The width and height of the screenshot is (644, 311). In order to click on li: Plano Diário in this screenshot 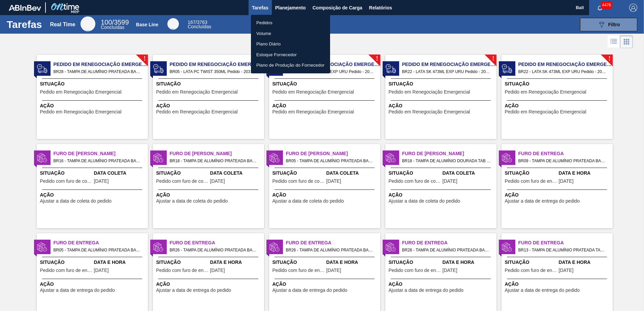, I will do `click(290, 44)`.